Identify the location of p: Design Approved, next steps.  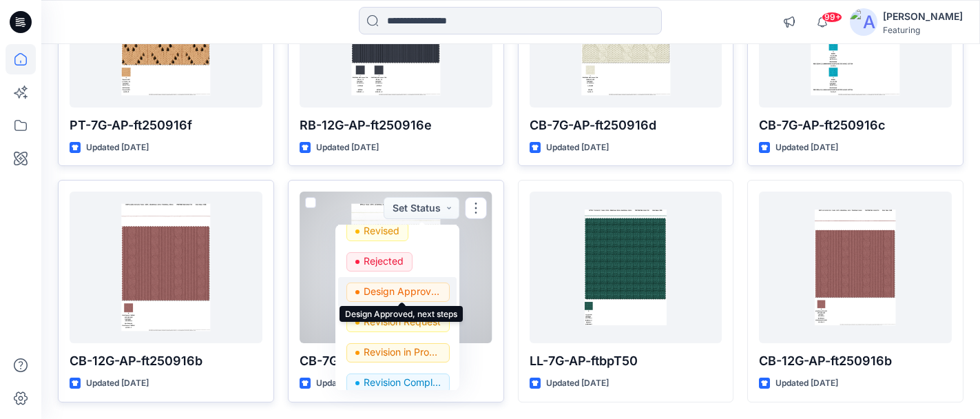
(403, 292).